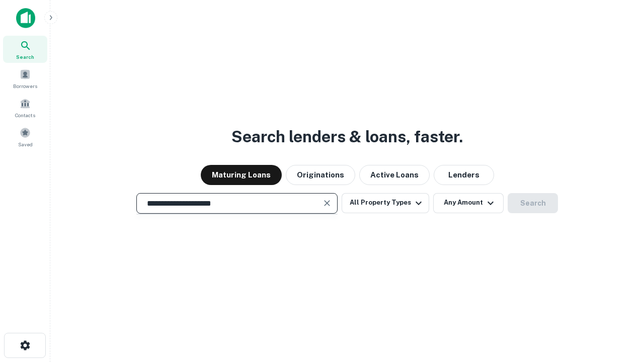 The width and height of the screenshot is (644, 362). Describe the element at coordinates (25, 115) in the screenshot. I see `span: Contacts` at that location.